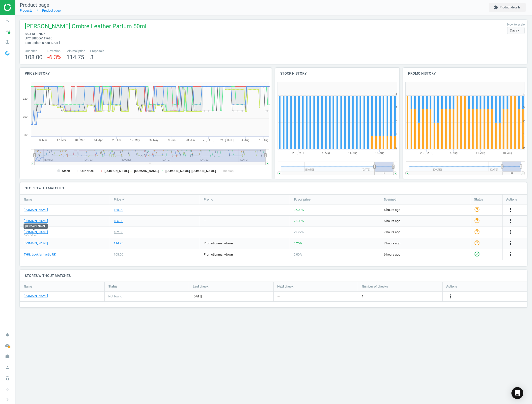  What do you see at coordinates (98, 140) in the screenshot?
I see `tspan: 14. Apr` at bounding box center [98, 140].